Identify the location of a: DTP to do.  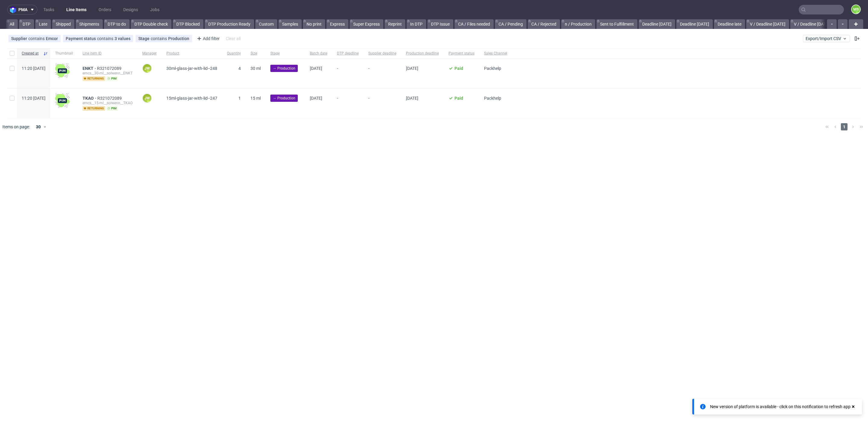
(117, 24).